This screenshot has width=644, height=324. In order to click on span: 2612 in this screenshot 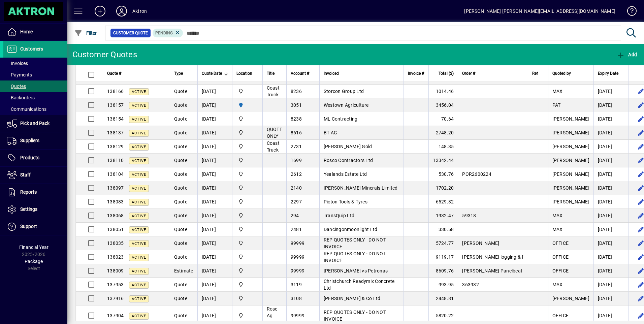, I will do `click(296, 174)`.